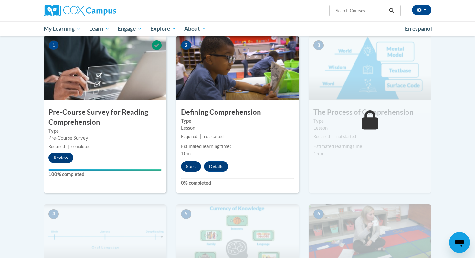  Describe the element at coordinates (81, 146) in the screenshot. I see `span: completed` at that location.